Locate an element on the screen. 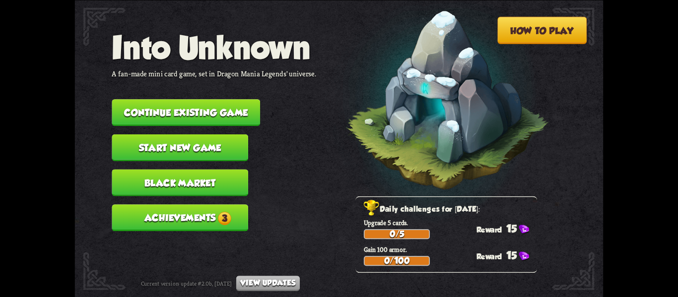 The image size is (678, 297). button: Start new game is located at coordinates (180, 147).